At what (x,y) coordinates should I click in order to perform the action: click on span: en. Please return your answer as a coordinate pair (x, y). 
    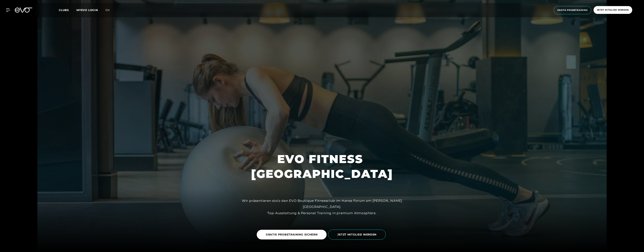
    Looking at the image, I should click on (107, 10).